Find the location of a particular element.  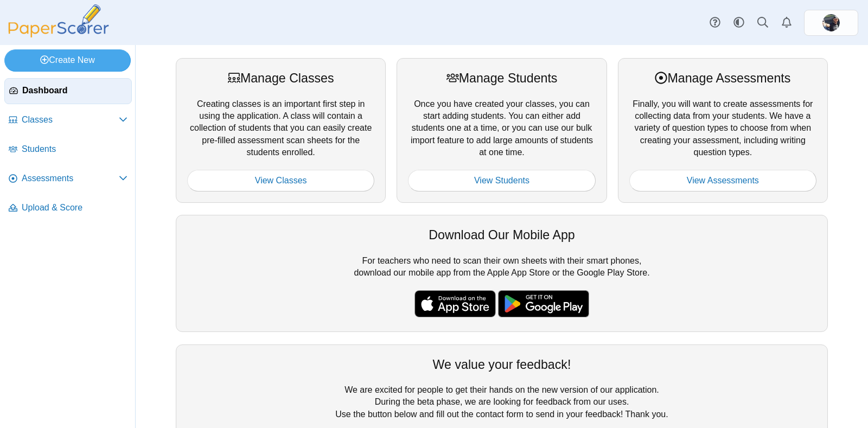

span: Classes is located at coordinates (70, 120).